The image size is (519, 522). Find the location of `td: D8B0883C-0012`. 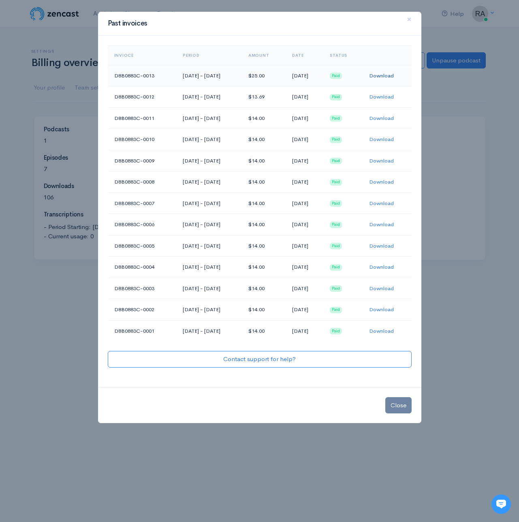

td: D8B0883C-0012 is located at coordinates (142, 97).